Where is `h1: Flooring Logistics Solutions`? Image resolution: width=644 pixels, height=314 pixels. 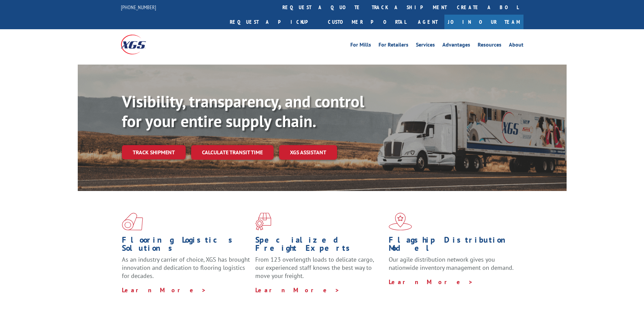
h1: Flooring Logistics Solutions is located at coordinates (186, 246).